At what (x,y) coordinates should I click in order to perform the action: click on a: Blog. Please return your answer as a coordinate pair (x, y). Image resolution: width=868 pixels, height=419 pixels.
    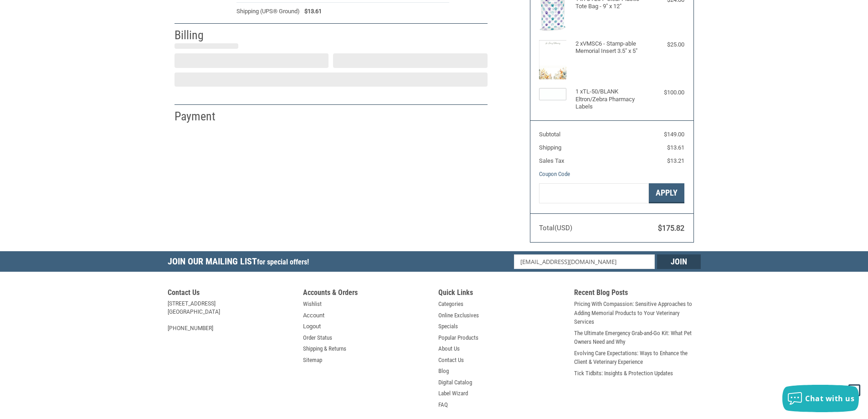
    Looking at the image, I should click on (443, 371).